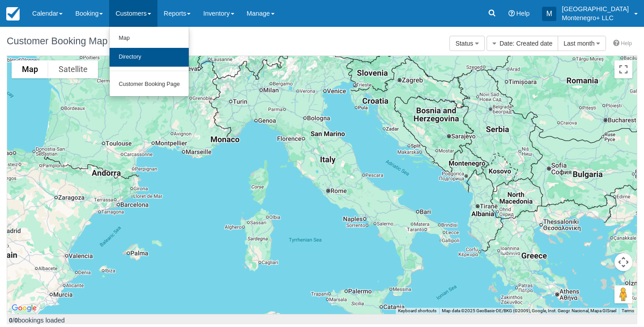 The height and width of the screenshot is (327, 644). Describe the element at coordinates (628, 311) in the screenshot. I see `a: Terms` at that location.